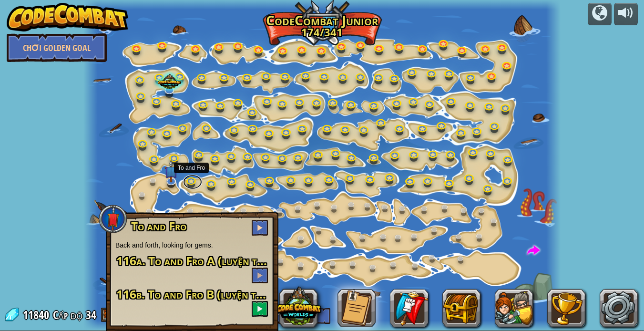 Image resolution: width=644 pixels, height=331 pixels. What do you see at coordinates (38, 314) in the screenshot?
I see `span: 11840` at bounding box center [38, 314].